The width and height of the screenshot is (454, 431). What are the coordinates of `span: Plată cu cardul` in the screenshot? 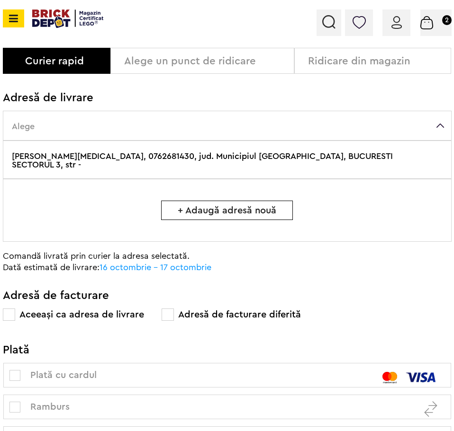 It's located at (55, 375).